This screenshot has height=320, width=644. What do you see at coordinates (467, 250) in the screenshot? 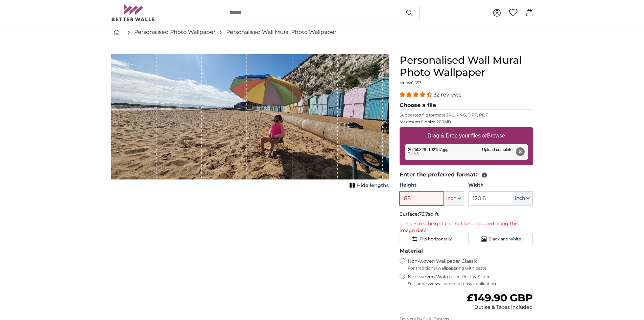
I see `legend: Material` at bounding box center [467, 250].